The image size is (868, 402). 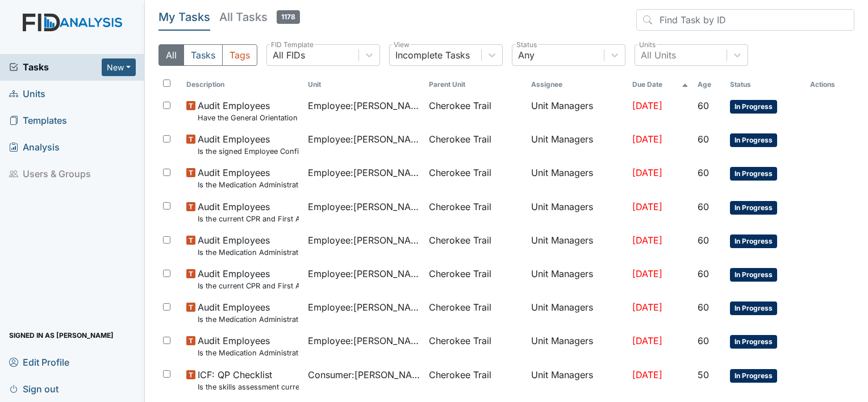 I want to click on div: Type filter, so click(x=208, y=55).